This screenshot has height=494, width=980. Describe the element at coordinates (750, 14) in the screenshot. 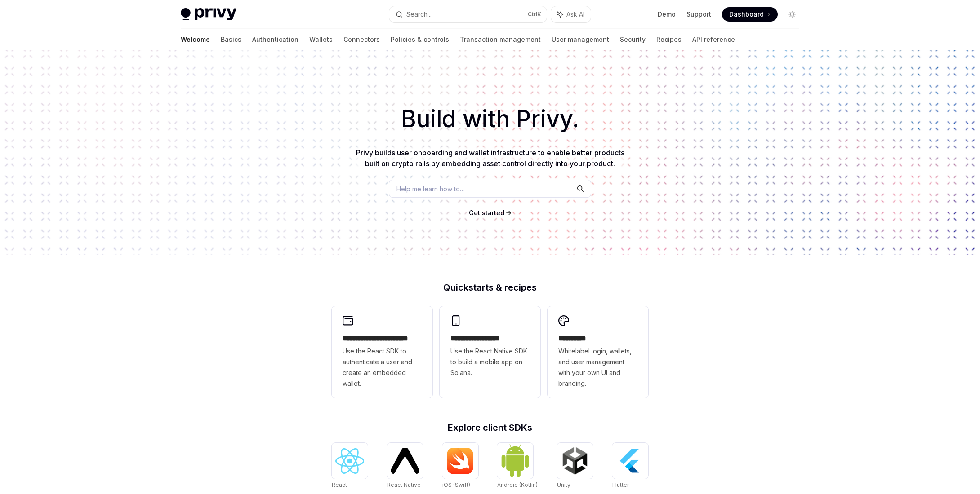

I see `a: Dashboard` at that location.